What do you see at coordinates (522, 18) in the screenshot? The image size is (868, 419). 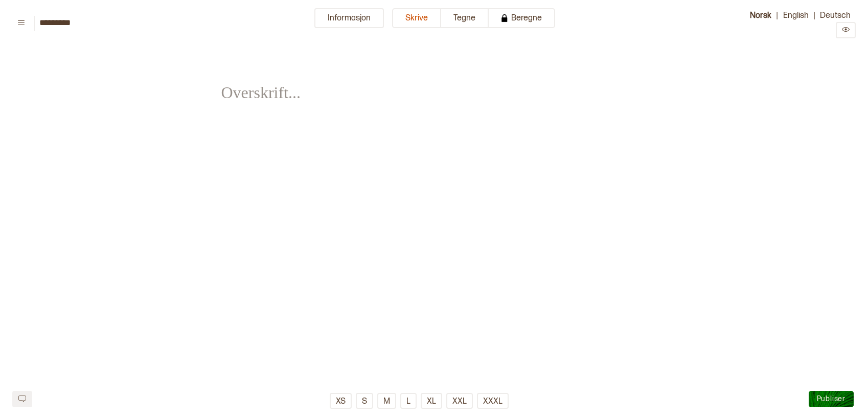 I see `button: Beregne` at bounding box center [522, 18].